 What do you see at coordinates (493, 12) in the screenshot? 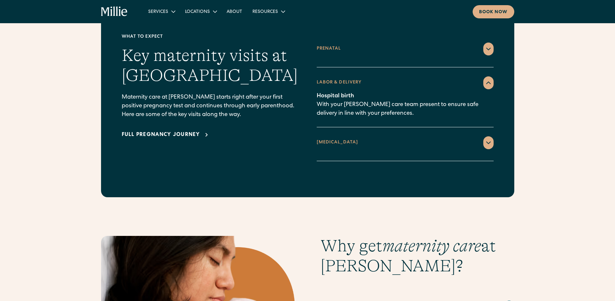
I see `a: Book now` at bounding box center [493, 12].